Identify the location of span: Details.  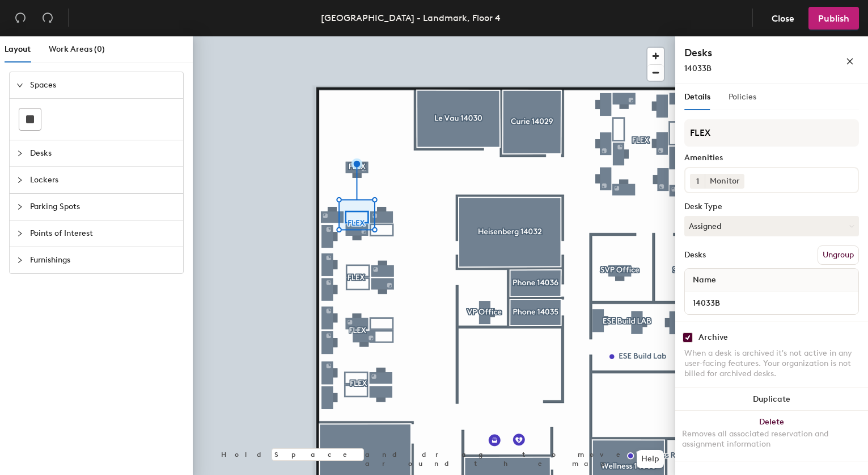
(698, 96).